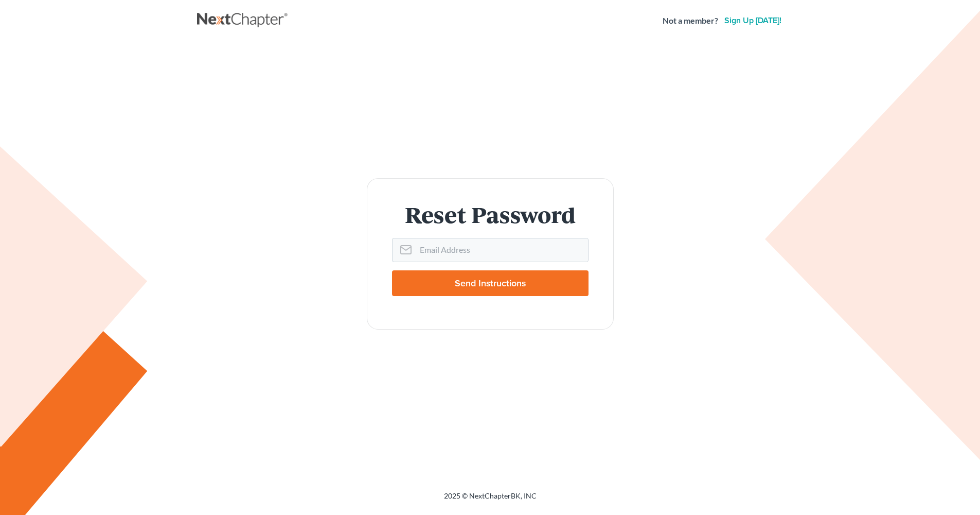  Describe the element at coordinates (501, 250) in the screenshot. I see `input: Email Address` at that location.